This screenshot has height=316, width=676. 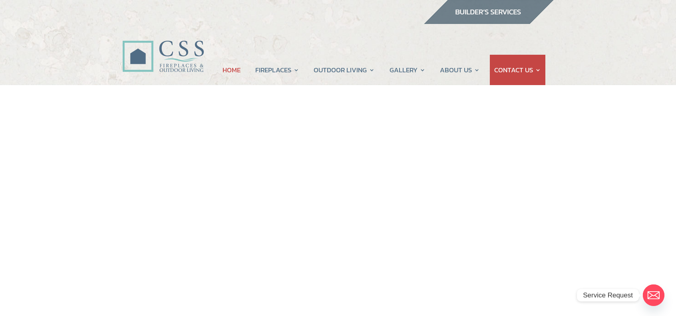 I want to click on a: builder services construction supply, so click(x=489, y=22).